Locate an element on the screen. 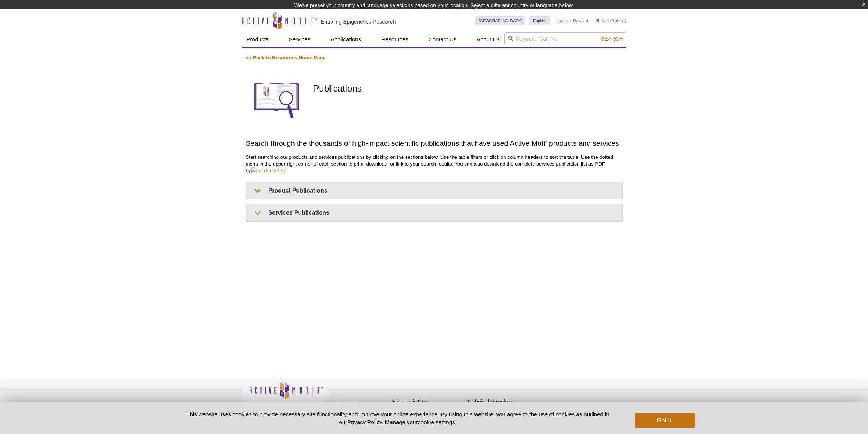  summary: Product Publications is located at coordinates (434, 191).